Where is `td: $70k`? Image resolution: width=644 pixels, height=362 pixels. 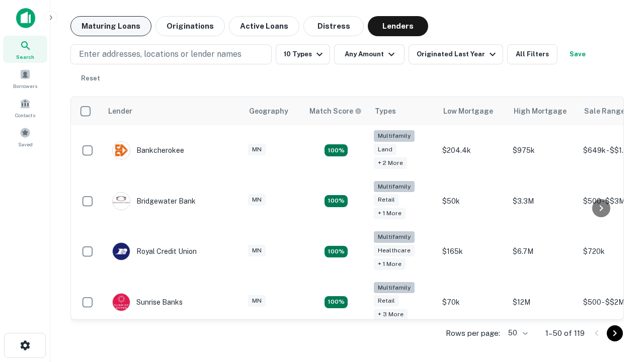
td: $70k is located at coordinates (472, 302).